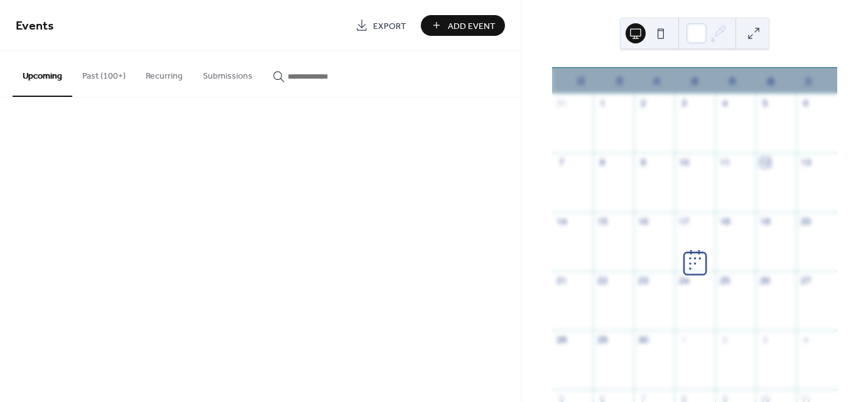 This screenshot has height=402, width=868. I want to click on div: 火, so click(657, 81).